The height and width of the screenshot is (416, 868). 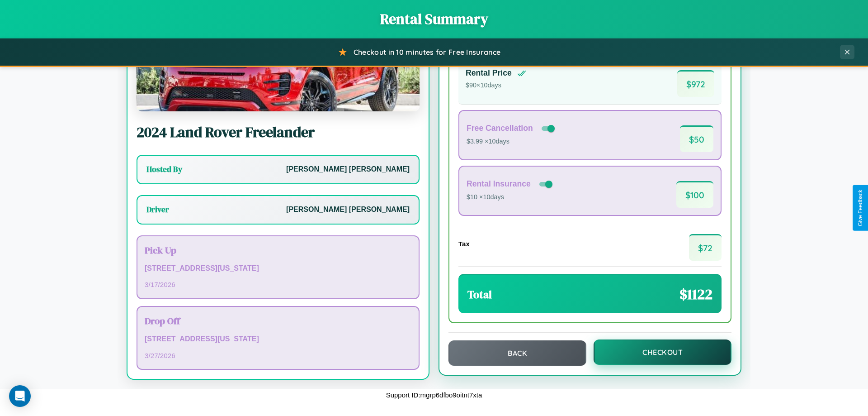 What do you see at coordinates (517, 353) in the screenshot?
I see `button: Back` at bounding box center [517, 353].